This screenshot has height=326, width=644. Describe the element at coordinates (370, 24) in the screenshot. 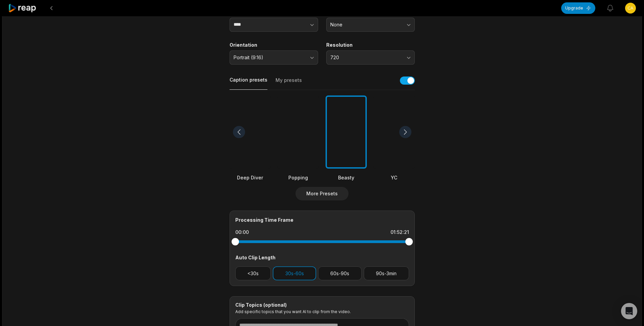

I see `button: None` at that location.